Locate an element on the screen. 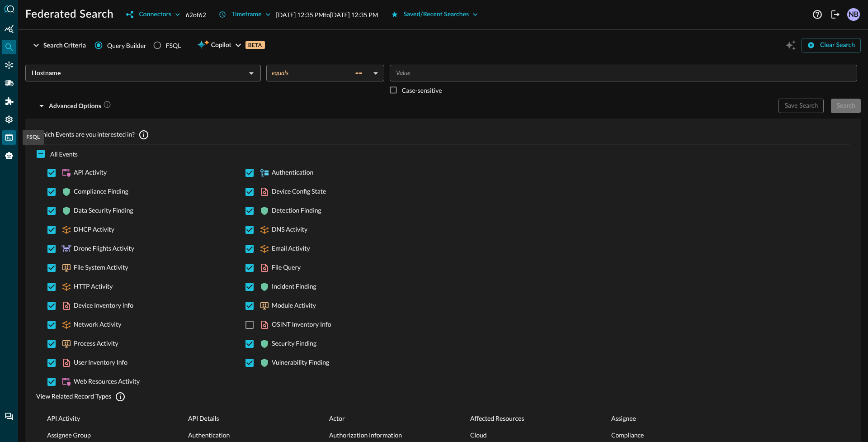  p: Data Security Finding is located at coordinates (97, 211).